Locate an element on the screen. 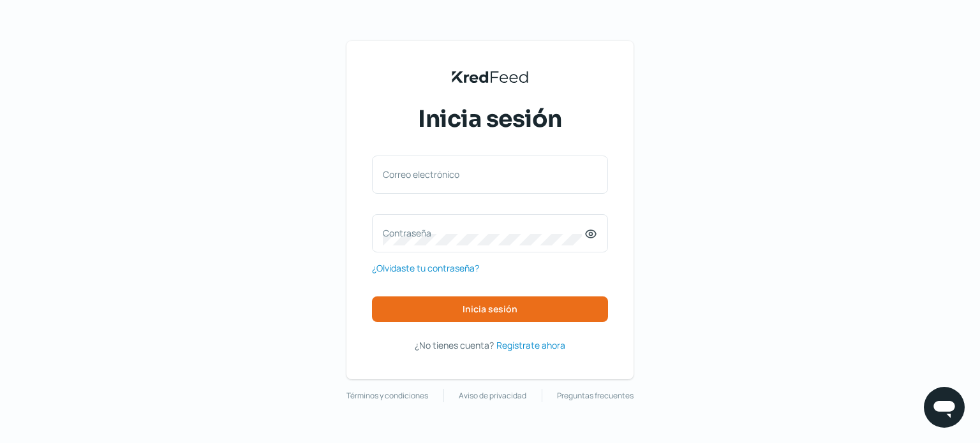  span: ¿No tienes cuenta? is located at coordinates (454, 345).